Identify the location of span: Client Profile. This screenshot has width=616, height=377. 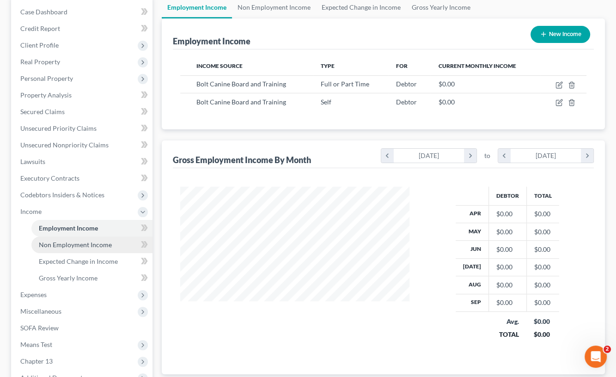
(39, 45).